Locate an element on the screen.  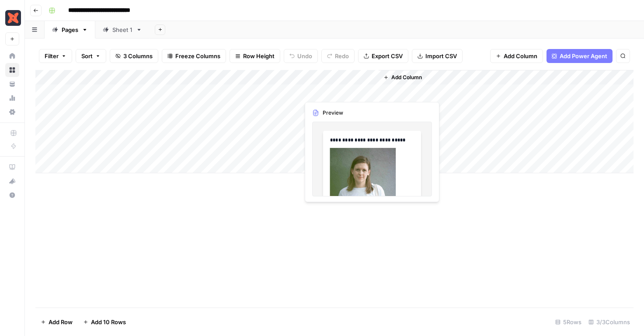
button: Undo is located at coordinates (301, 56).